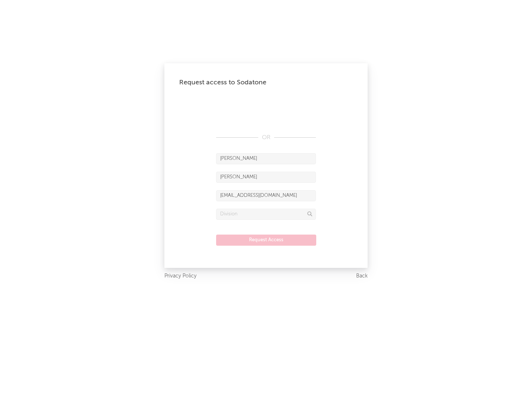  What do you see at coordinates (180, 276) in the screenshot?
I see `a: Privacy Policy` at bounding box center [180, 276].